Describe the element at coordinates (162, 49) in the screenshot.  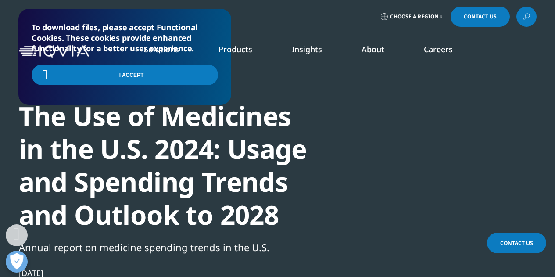
I see `a: Solutions` at that location.